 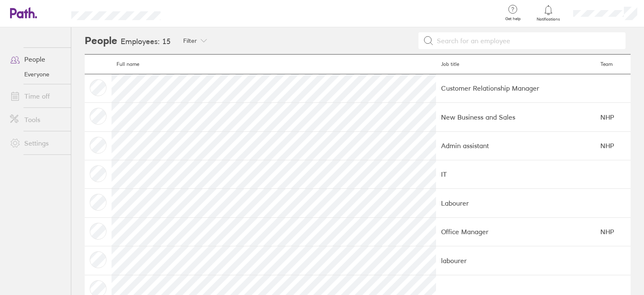 I want to click on a: Notifications, so click(x=549, y=13).